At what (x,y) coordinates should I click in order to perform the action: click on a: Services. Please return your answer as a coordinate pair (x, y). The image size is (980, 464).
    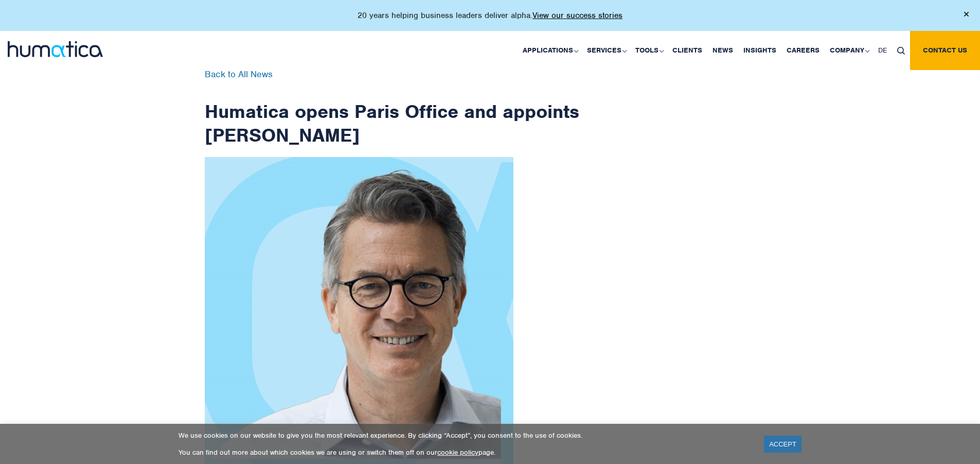
    Looking at the image, I should click on (606, 50).